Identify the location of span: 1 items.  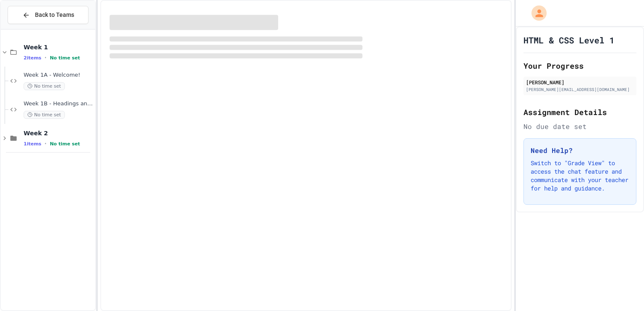
(32, 143).